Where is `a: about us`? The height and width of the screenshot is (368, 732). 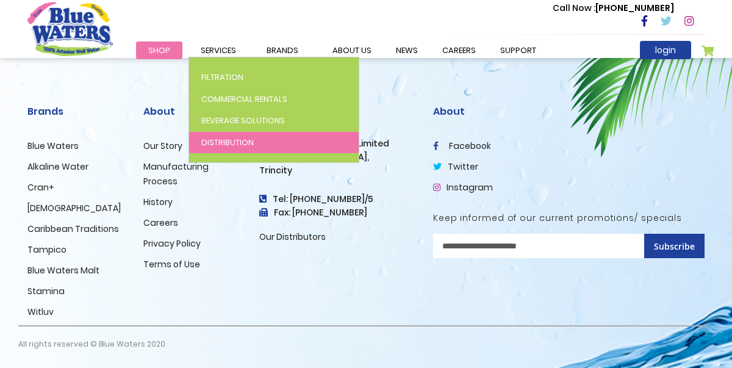
a: about us is located at coordinates (352, 50).